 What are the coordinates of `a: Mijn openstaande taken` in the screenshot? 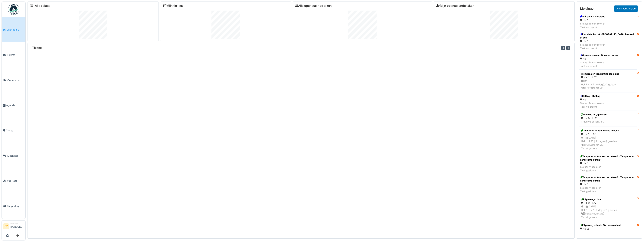 It's located at (455, 6).